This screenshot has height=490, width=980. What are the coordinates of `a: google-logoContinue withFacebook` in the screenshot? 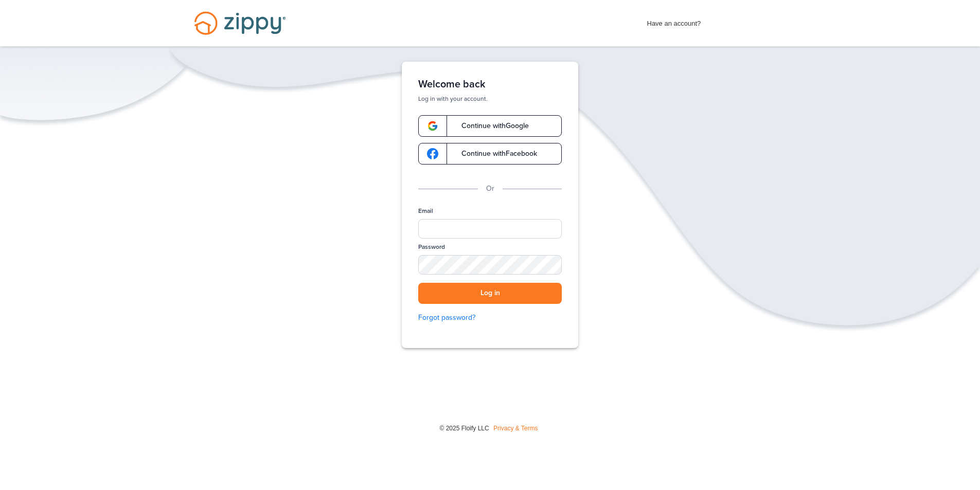 It's located at (490, 154).